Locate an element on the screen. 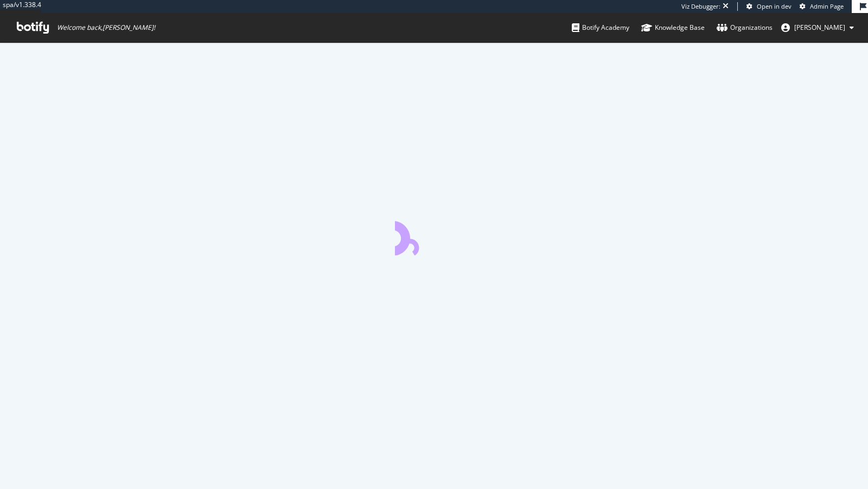 This screenshot has width=868, height=489. span: connor is located at coordinates (820, 27).